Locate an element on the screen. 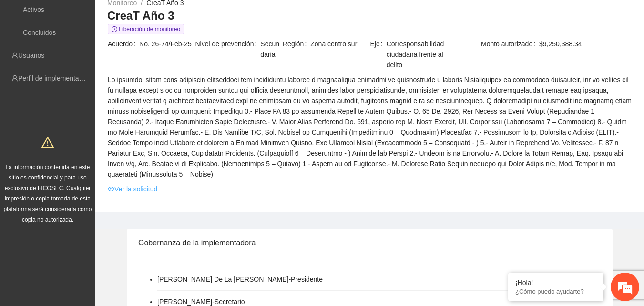  span: Monto autorizado is located at coordinates (510, 44).